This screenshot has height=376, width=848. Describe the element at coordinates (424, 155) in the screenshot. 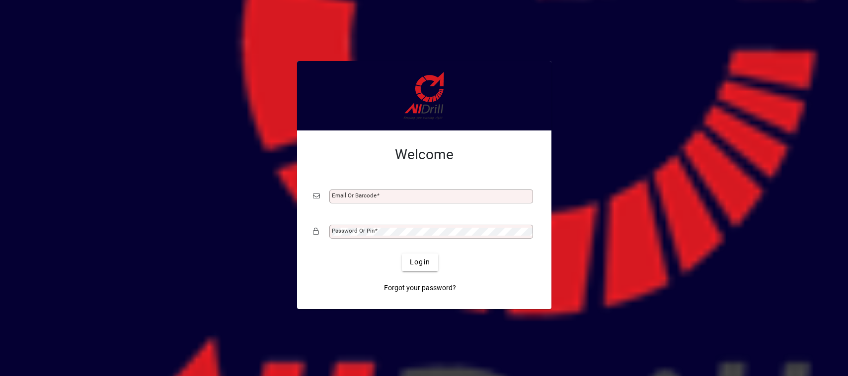

I see `h2: Welcome` at that location.